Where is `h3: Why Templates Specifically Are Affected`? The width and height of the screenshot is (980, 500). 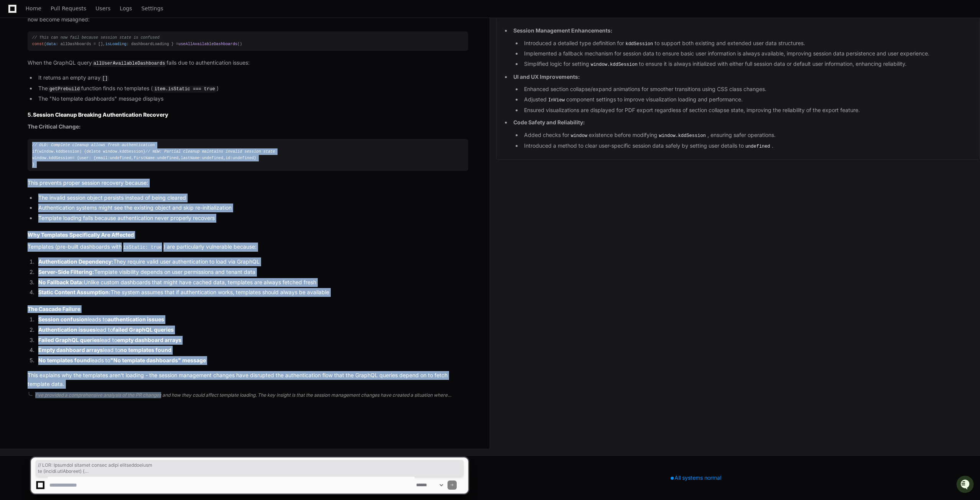 h3: Why Templates Specifically Are Affected is located at coordinates (248, 235).